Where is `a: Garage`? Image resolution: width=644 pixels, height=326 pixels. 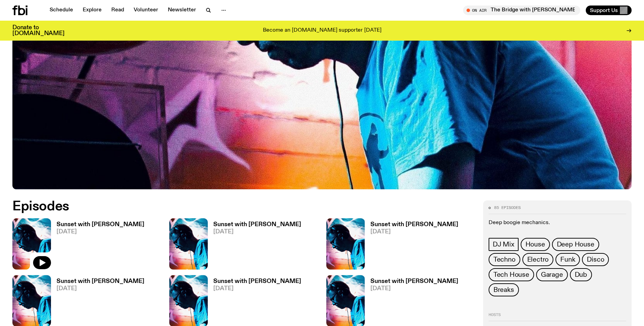 a: Garage is located at coordinates (552, 275).